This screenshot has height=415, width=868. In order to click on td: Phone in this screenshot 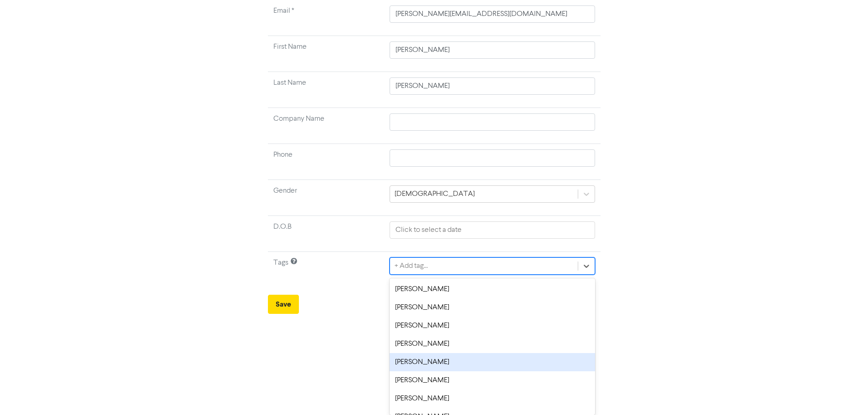, I will do `click(326, 162)`.